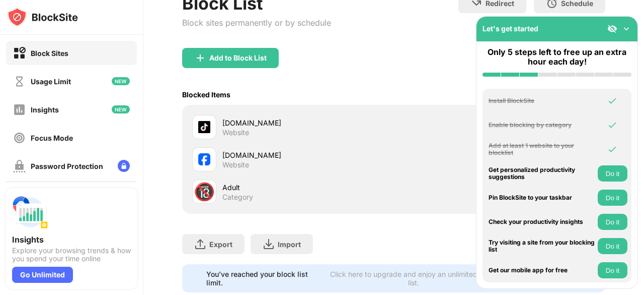 The image size is (644, 295). I want to click on div: Blocked Items, so click(207, 94).